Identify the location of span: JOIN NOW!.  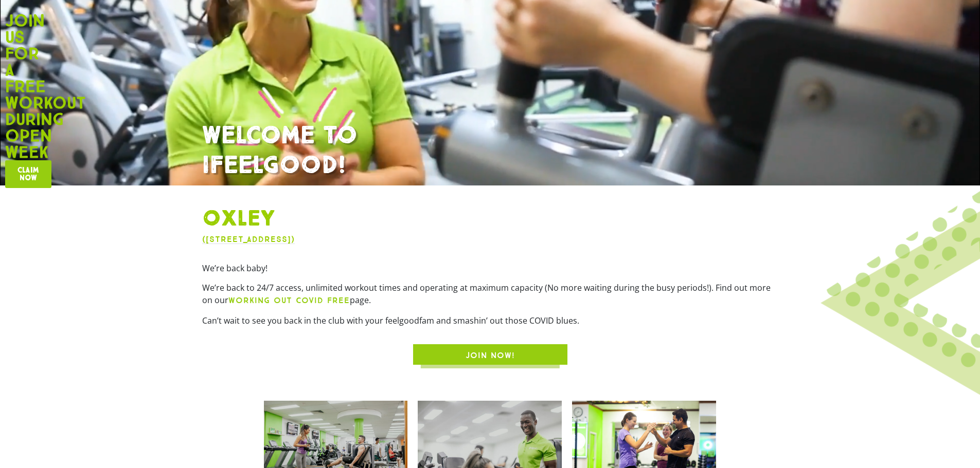
(490, 356).